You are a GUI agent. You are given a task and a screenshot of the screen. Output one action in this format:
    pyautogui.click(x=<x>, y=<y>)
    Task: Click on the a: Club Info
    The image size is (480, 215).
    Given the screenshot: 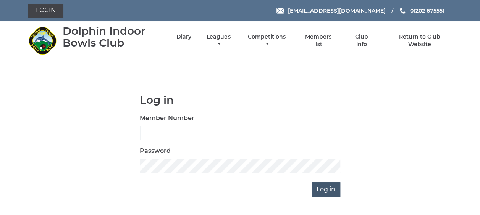 What is the action you would take?
    pyautogui.click(x=362, y=40)
    